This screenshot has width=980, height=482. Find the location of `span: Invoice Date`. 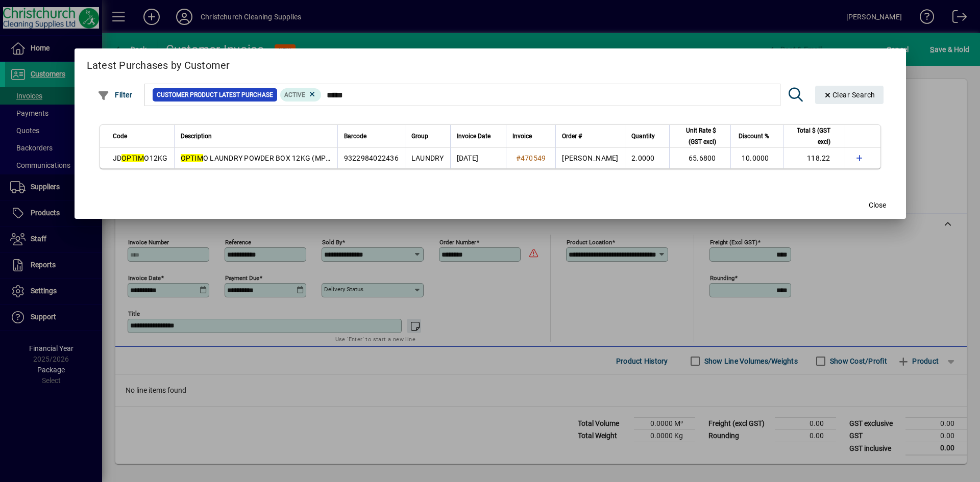

span: Invoice Date is located at coordinates (473, 136).